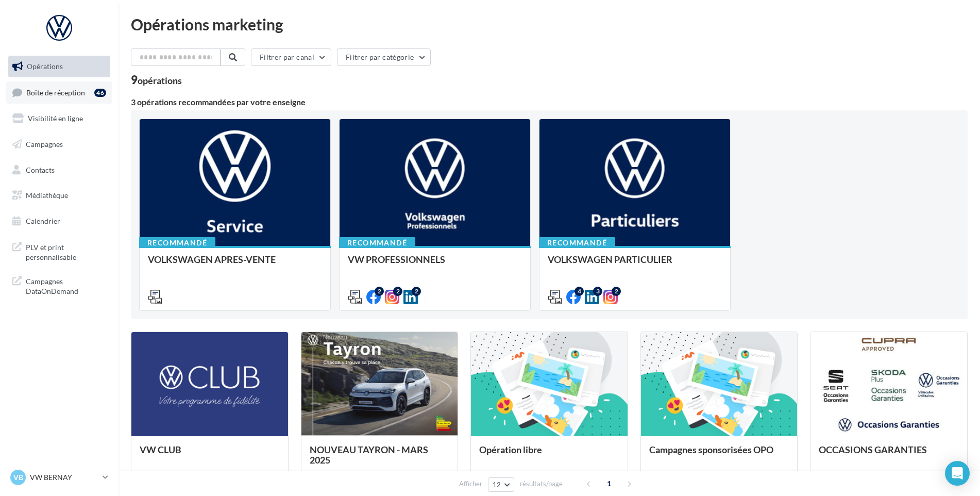  Describe the element at coordinates (59, 285) in the screenshot. I see `a: Campagnes DataOnDemand` at that location.